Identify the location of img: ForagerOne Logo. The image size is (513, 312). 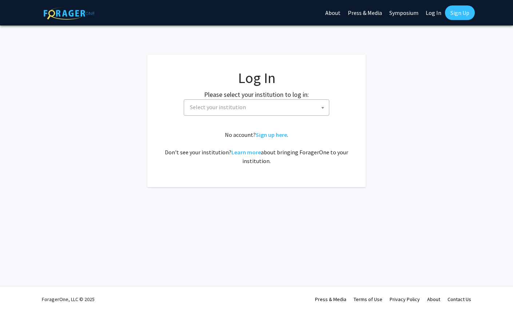
(69, 13).